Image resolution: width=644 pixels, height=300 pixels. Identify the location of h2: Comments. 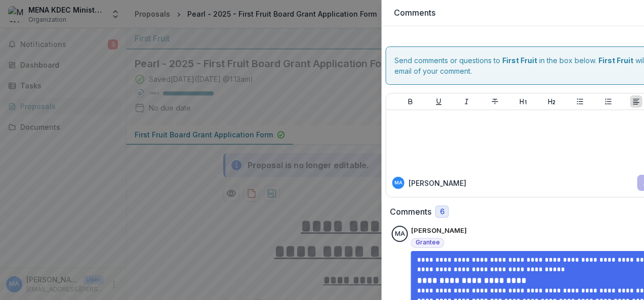
(410, 212).